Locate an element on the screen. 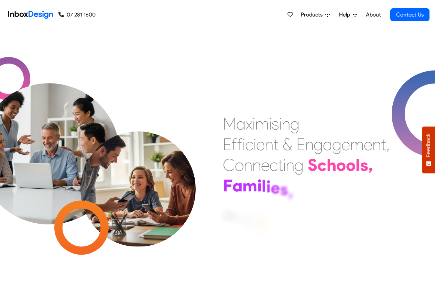 The width and height of the screenshot is (435, 300). span: Feedback is located at coordinates (428, 145).